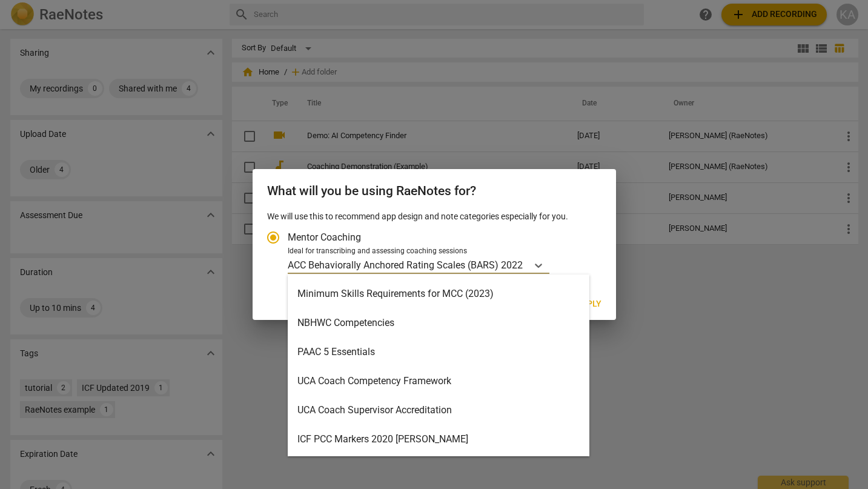  I want to click on div: Minimum Skills Requirements for MCC (2023), so click(439, 294).